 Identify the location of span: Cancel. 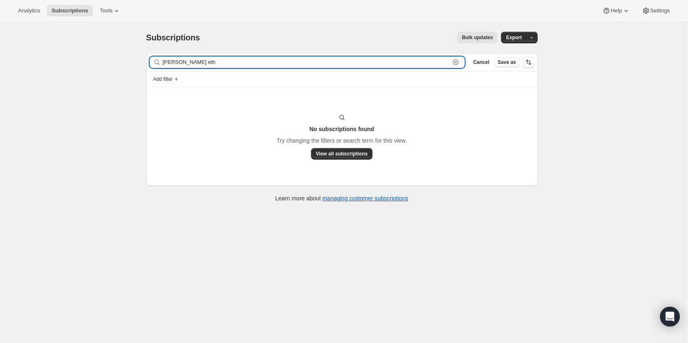
(481, 62).